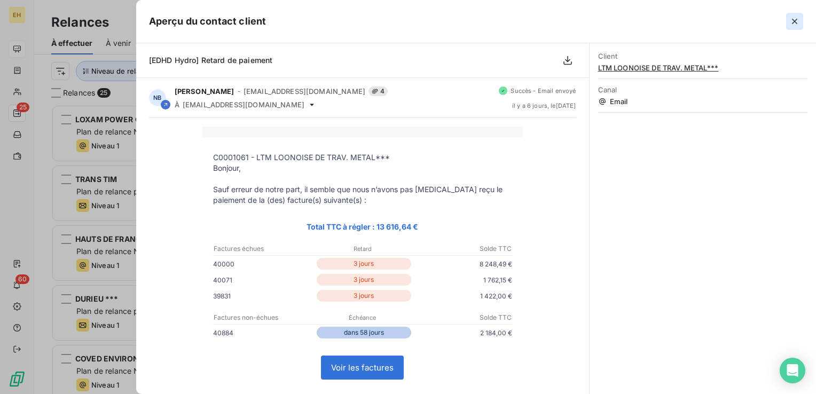 This screenshot has width=816, height=394. I want to click on span: Client, so click(703, 56).